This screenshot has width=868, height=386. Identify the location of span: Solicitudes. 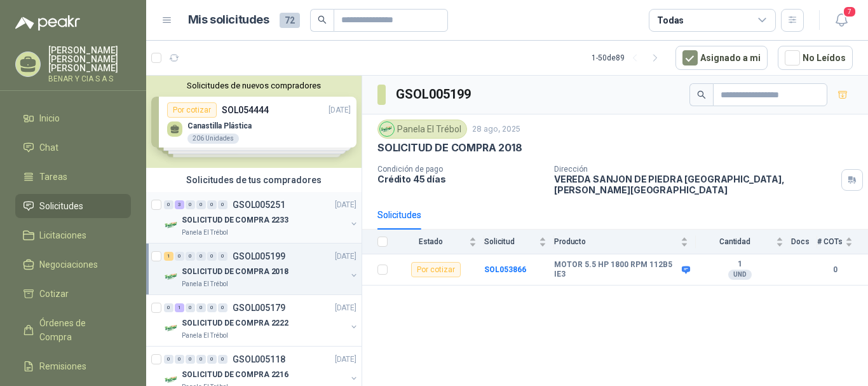
(61, 206).